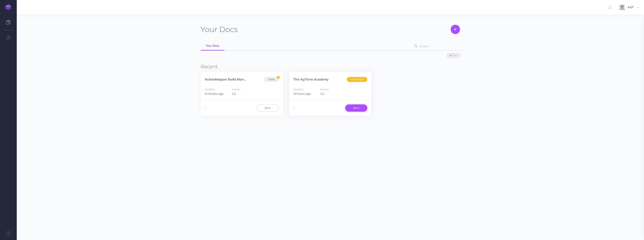 This screenshot has width=644, height=240. Describe the element at coordinates (330, 67) in the screenshot. I see `h3: Recent` at that location.